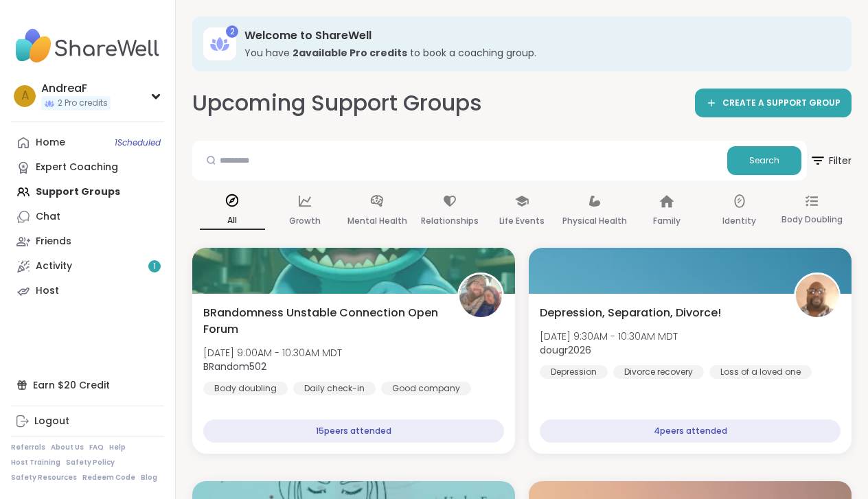 This screenshot has height=499, width=868. I want to click on a: Activity1, so click(87, 267).